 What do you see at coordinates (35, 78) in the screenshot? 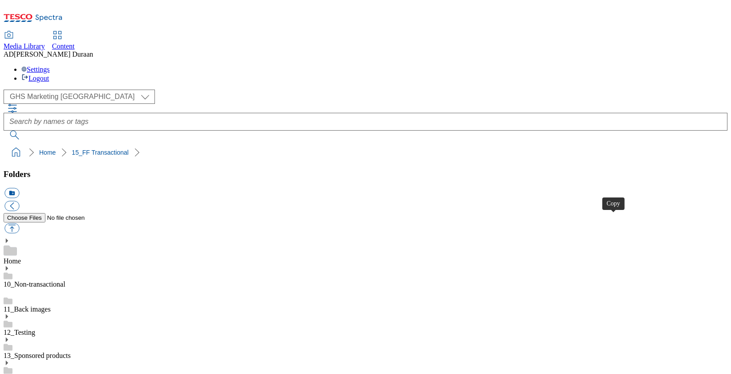
I see `a: Logout` at bounding box center [35, 78].